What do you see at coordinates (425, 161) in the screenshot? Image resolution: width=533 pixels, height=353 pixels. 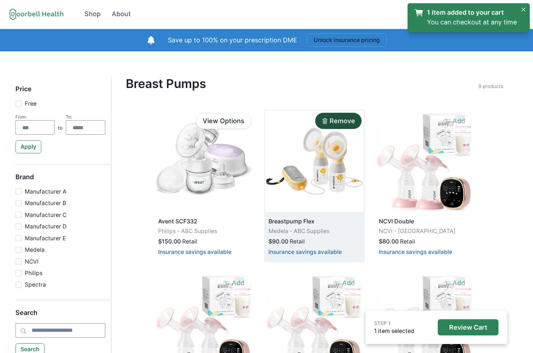 I see `img: tns73qkjvnll4qaugvy1iy5zbioi` at bounding box center [425, 161].